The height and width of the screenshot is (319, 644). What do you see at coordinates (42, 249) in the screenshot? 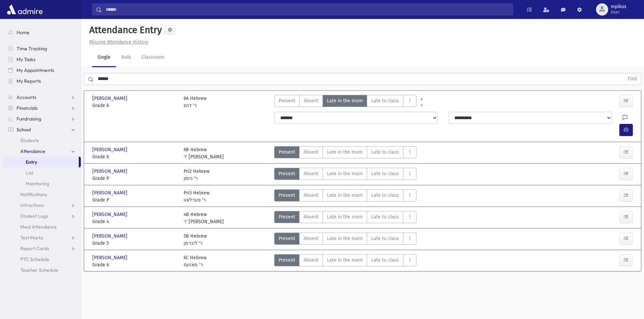
I see `a: Report Cards` at bounding box center [42, 249].